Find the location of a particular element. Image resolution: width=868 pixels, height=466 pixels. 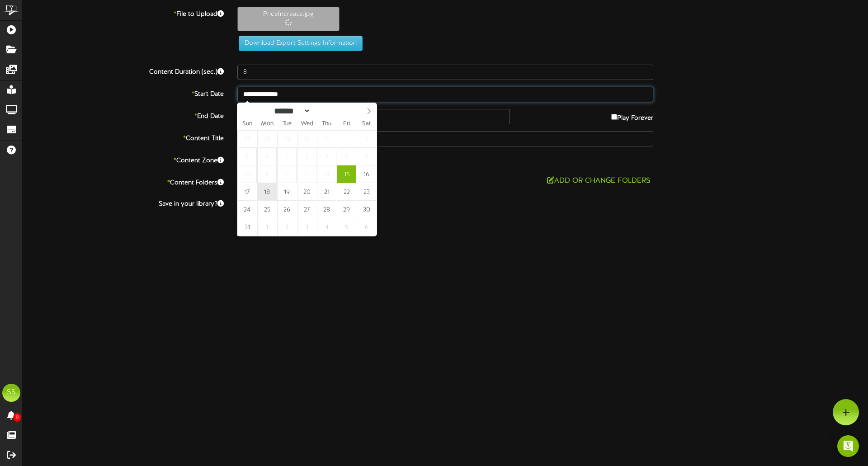

label: Content Title is located at coordinates (123, 137).